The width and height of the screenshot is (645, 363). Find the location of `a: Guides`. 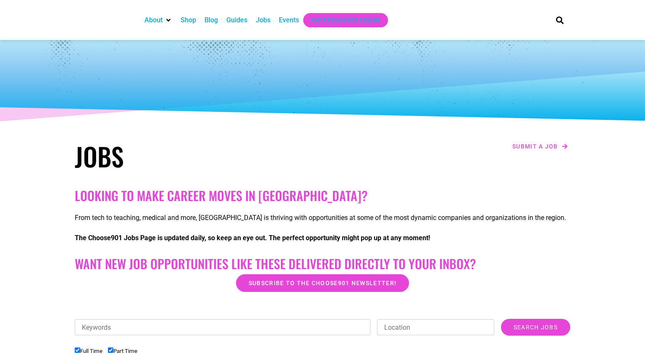

a: Guides is located at coordinates (237, 20).